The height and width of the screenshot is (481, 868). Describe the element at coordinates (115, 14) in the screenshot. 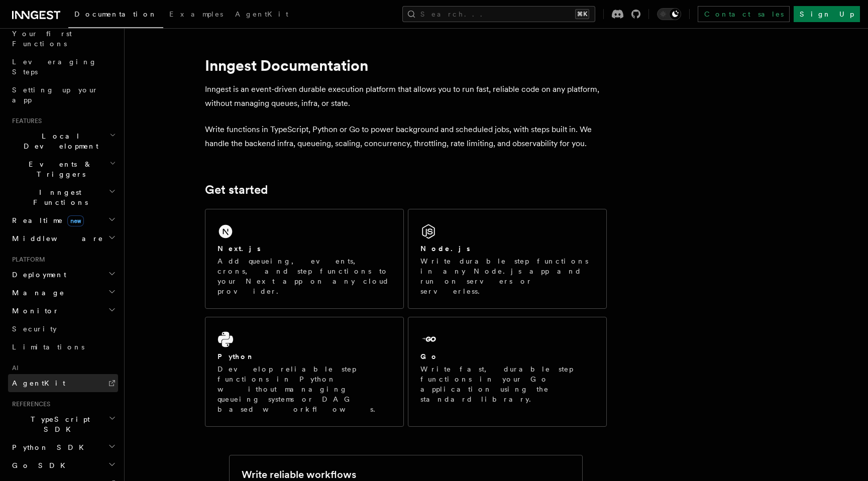

I see `span: Documentation` at that location.